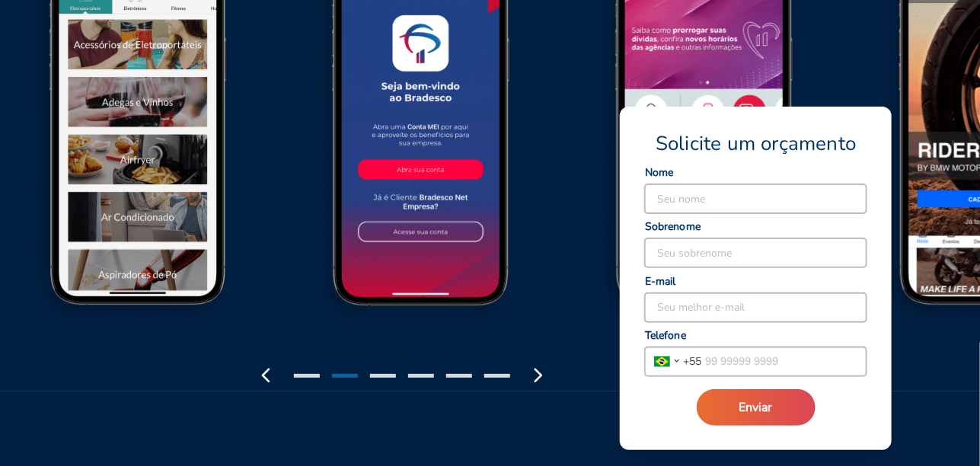 This screenshot has width=980, height=466. Describe the element at coordinates (755, 308) in the screenshot. I see `input: Seu melhor e-mail` at that location.